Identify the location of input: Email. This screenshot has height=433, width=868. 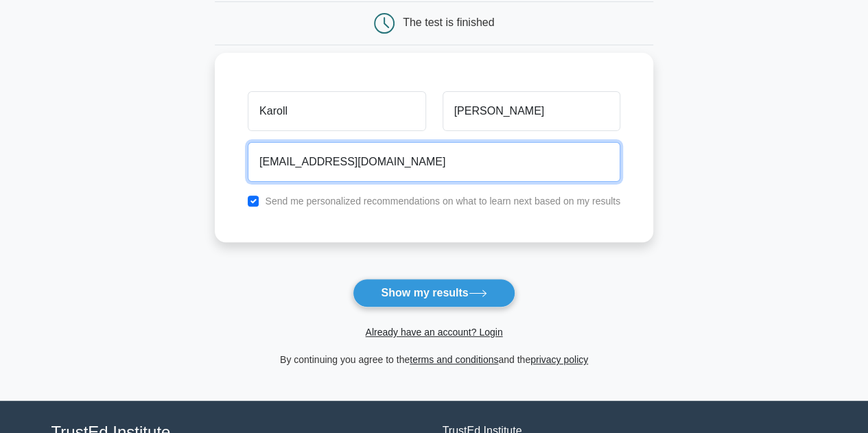
(434, 162).